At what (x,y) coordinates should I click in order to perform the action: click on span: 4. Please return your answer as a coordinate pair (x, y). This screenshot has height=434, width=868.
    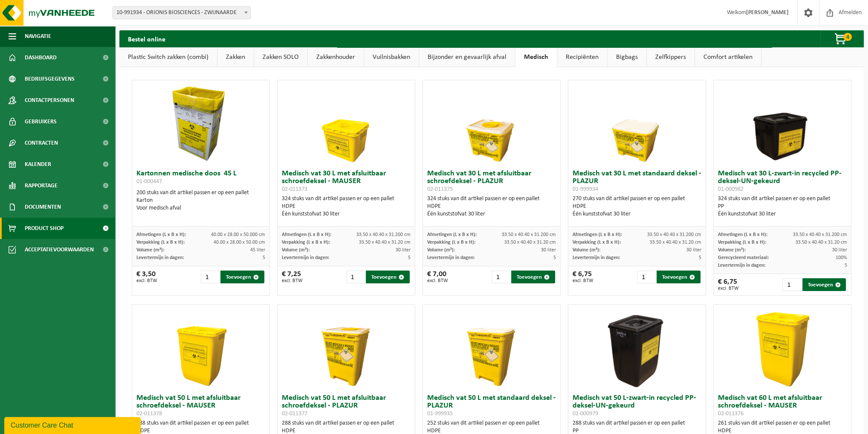
    Looking at the image, I should click on (848, 36).